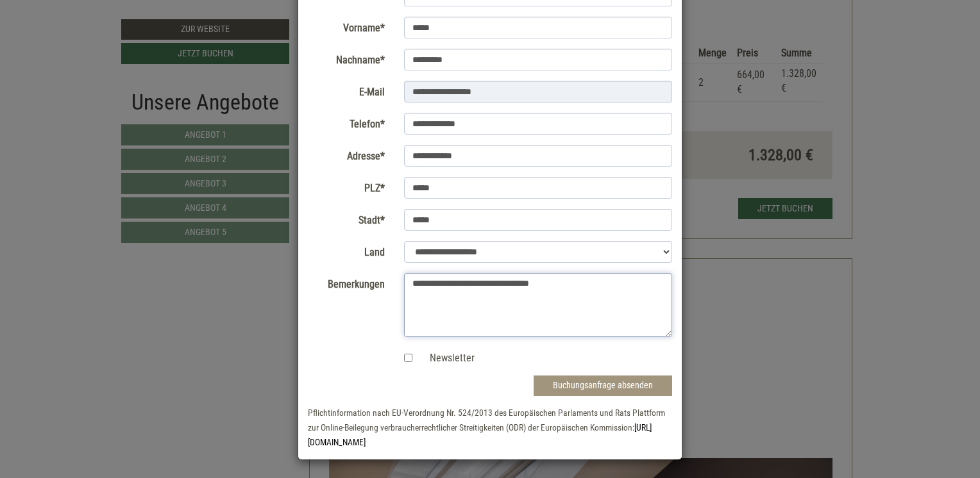 The height and width of the screenshot is (478, 980). What do you see at coordinates (446, 359) in the screenshot?
I see `label: Newsletter` at bounding box center [446, 359].